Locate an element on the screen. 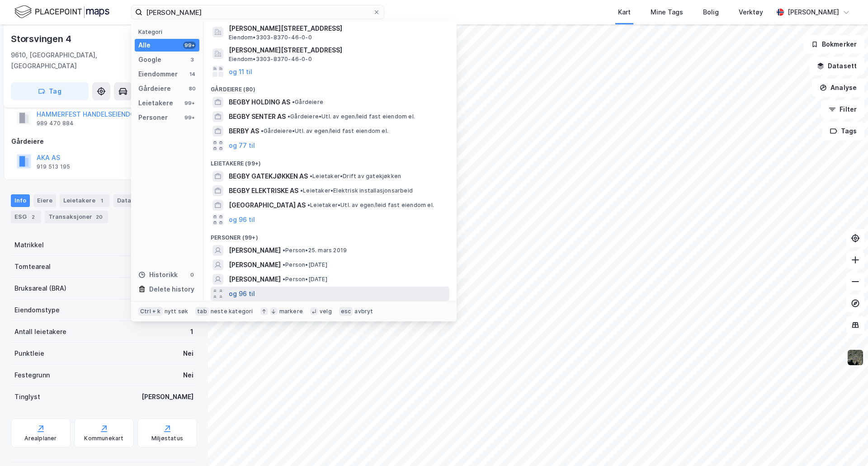  div: Bruksareal (BRA) is located at coordinates (40, 289).